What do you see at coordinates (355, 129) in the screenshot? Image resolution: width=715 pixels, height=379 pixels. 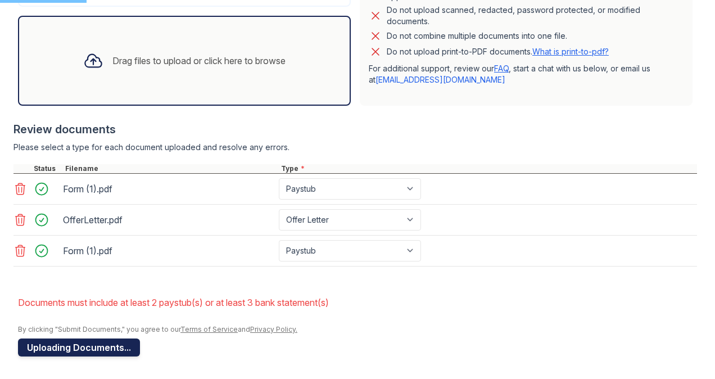 I see `div: Review documents` at bounding box center [355, 129].